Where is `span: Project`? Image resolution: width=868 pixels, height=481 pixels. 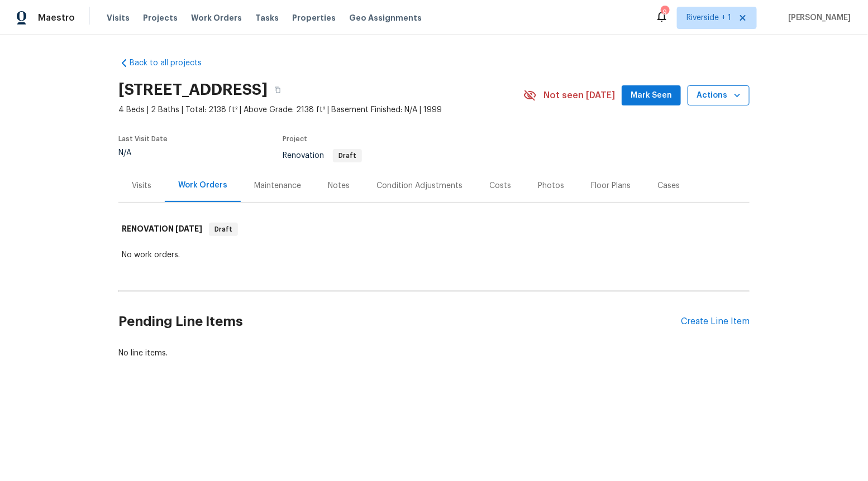 span: Project is located at coordinates (295, 139).